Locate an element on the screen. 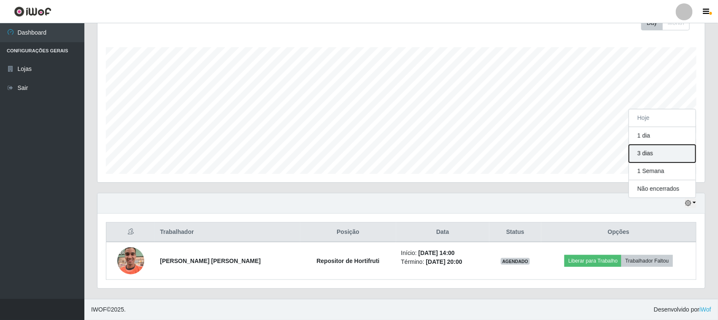 The width and height of the screenshot is (718, 320). button: Trabalhador Faltou is located at coordinates (647, 261).